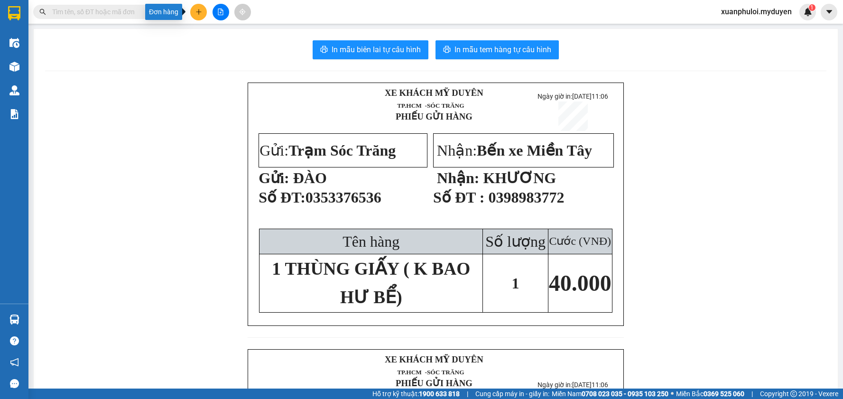 This screenshot has height=399, width=843. I want to click on button: caret-down, so click(829, 12).